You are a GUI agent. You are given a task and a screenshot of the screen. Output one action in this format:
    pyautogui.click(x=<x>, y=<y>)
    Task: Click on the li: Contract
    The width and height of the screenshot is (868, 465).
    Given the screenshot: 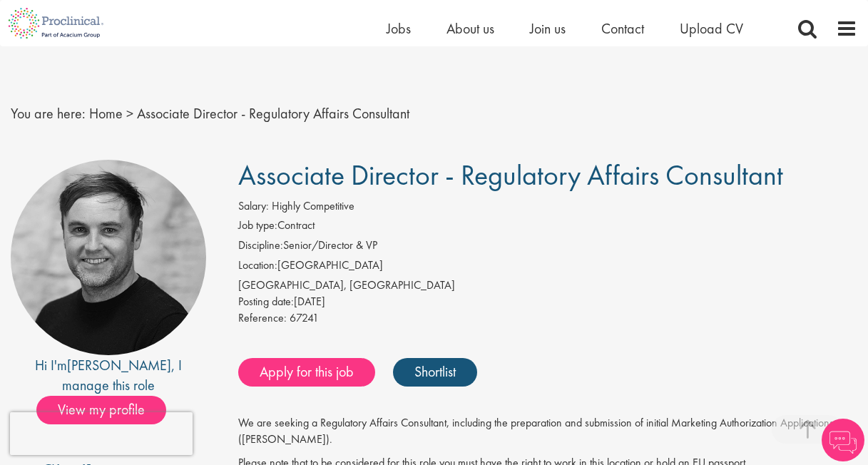 What is the action you would take?
    pyautogui.click(x=548, y=228)
    